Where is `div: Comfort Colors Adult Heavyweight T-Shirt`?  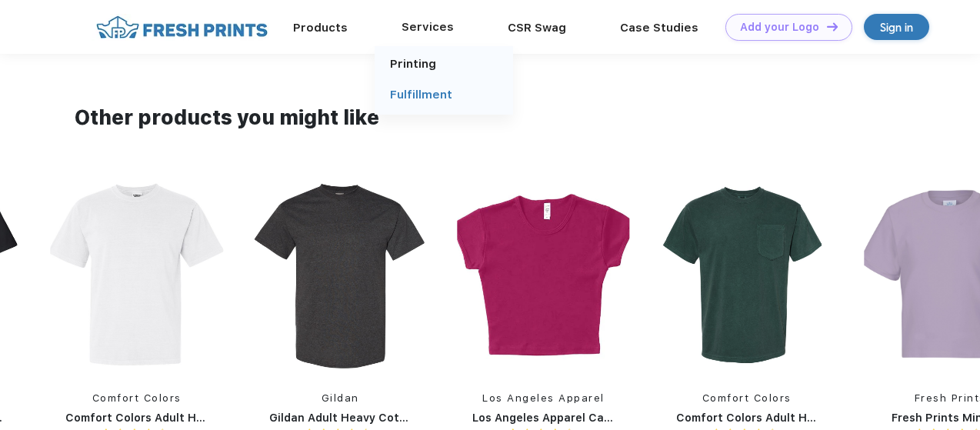 div: Comfort Colors Adult Heavyweight T-Shirt is located at coordinates (136, 417).